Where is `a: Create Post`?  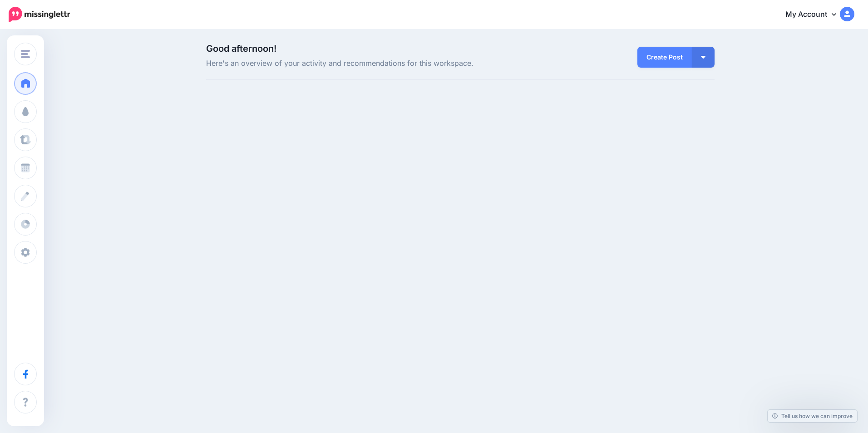 a: Create Post is located at coordinates (665, 57).